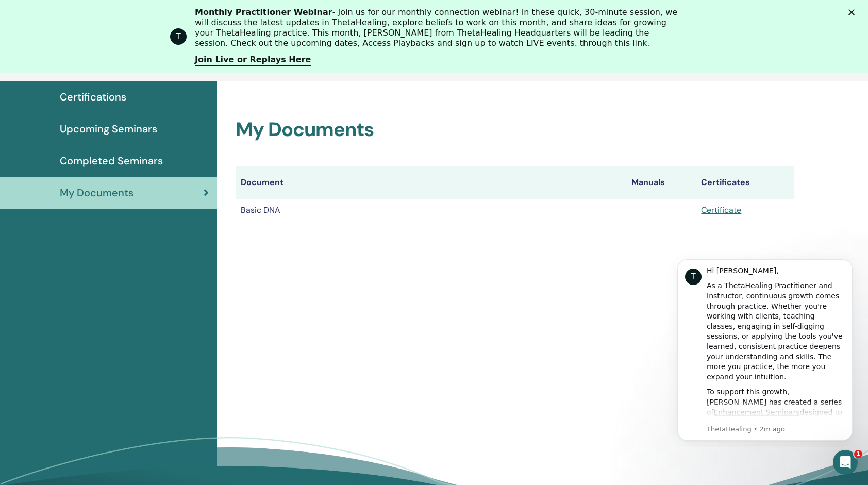 The image size is (868, 485). I want to click on th: Document, so click(431, 183).